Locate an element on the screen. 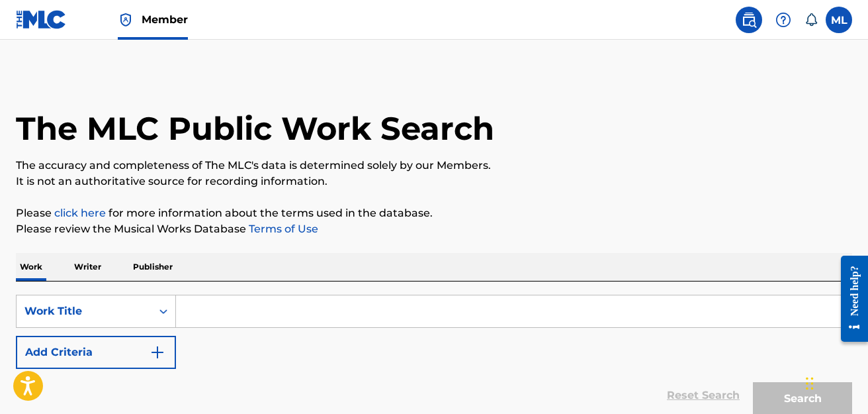 Image resolution: width=868 pixels, height=414 pixels. p: Please review the Musical Works Database is located at coordinates (434, 229).